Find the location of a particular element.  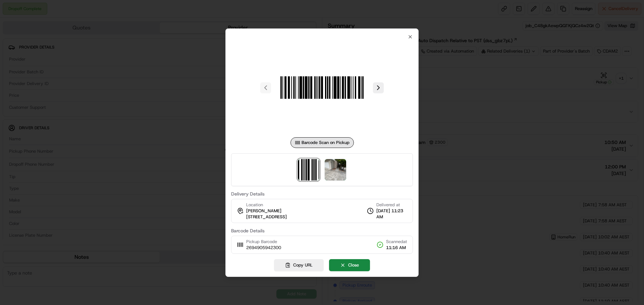

label: Delivery Details is located at coordinates (322, 194).